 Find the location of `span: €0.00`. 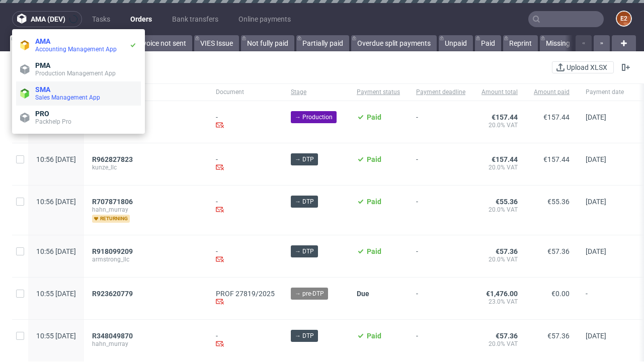

span: €0.00 is located at coordinates (560, 294).